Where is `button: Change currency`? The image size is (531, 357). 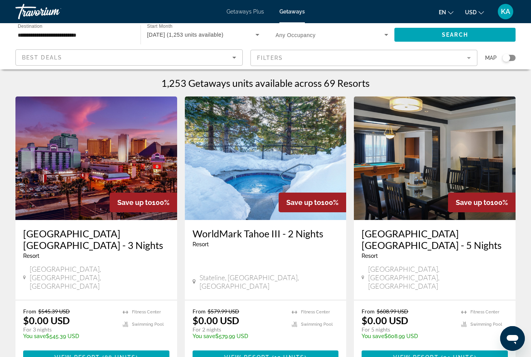
button: Change currency is located at coordinates (475, 12).